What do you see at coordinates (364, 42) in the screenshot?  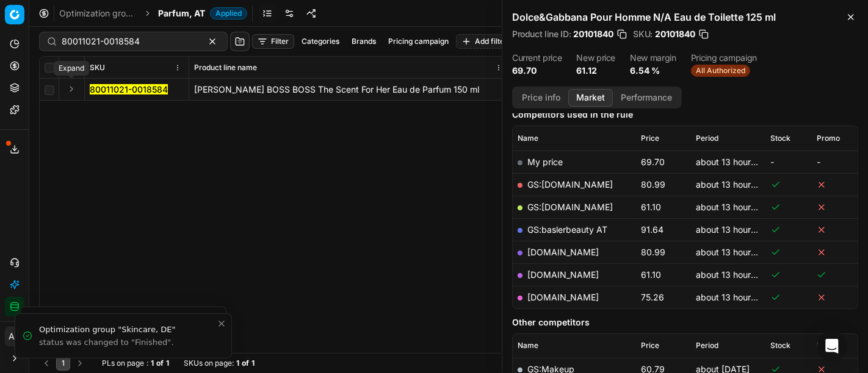 I see `button: Brands` at bounding box center [364, 42].